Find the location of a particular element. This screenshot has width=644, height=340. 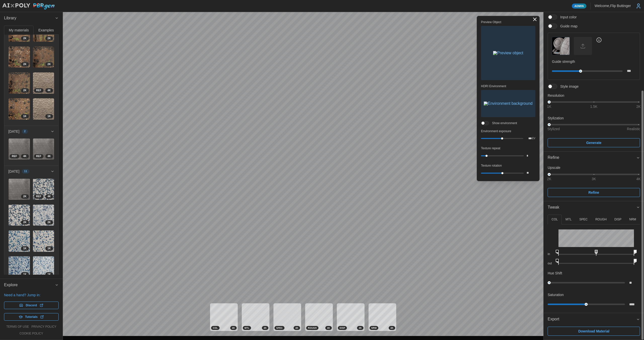

span: Generate is located at coordinates (594, 143).